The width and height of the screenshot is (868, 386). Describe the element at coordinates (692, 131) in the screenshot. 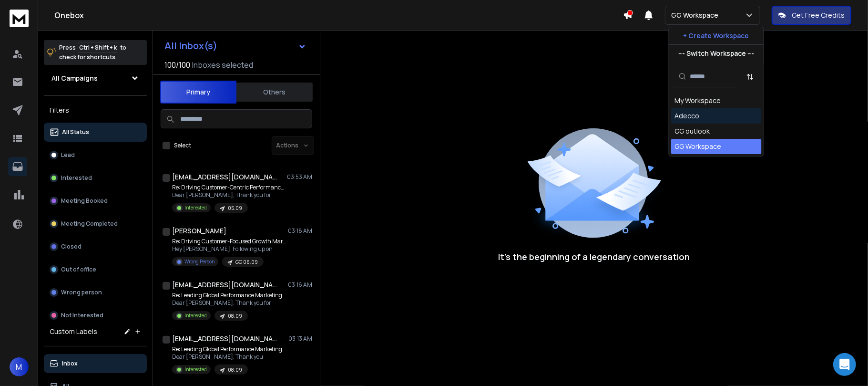

I see `div: GG outlook` at that location.